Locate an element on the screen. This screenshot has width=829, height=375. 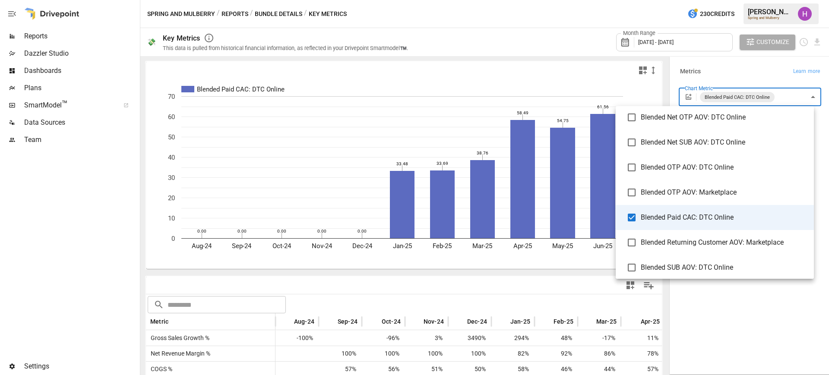
span: Blended OTP AOV: DTC Online is located at coordinates (724, 168).